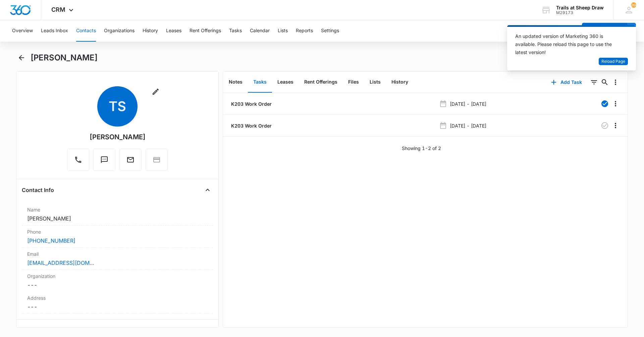 This screenshot has width=644, height=337. I want to click on a: Email, so click(130, 162).